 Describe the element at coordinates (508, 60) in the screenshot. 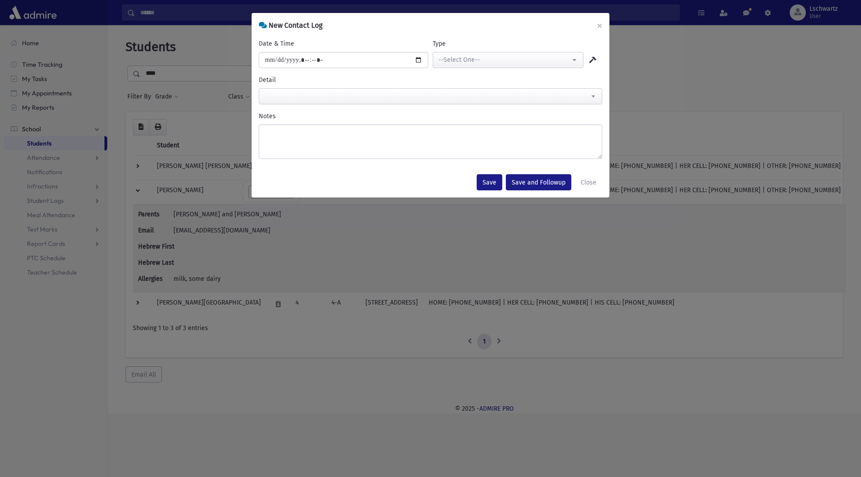

I see `button: --Select One--` at that location.